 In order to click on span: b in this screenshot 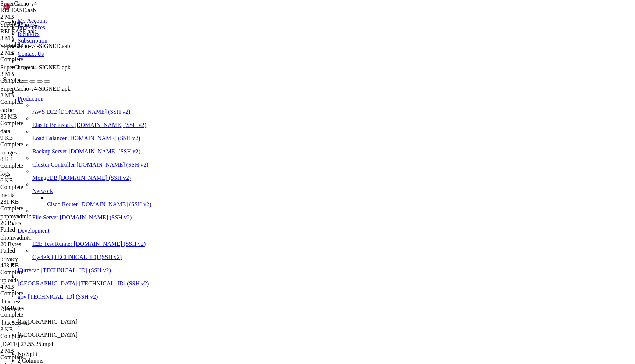, I will do `click(40, 142)`.